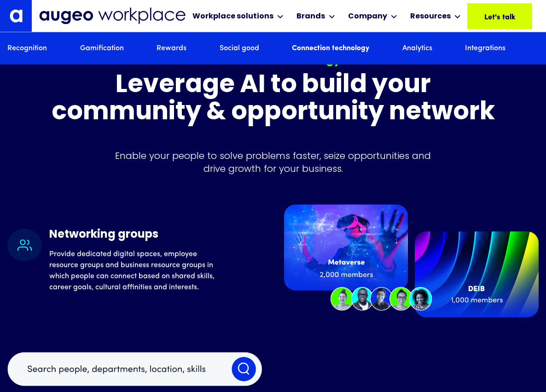 The height and width of the screenshot is (392, 546). I want to click on a: Integrations, so click(485, 48).